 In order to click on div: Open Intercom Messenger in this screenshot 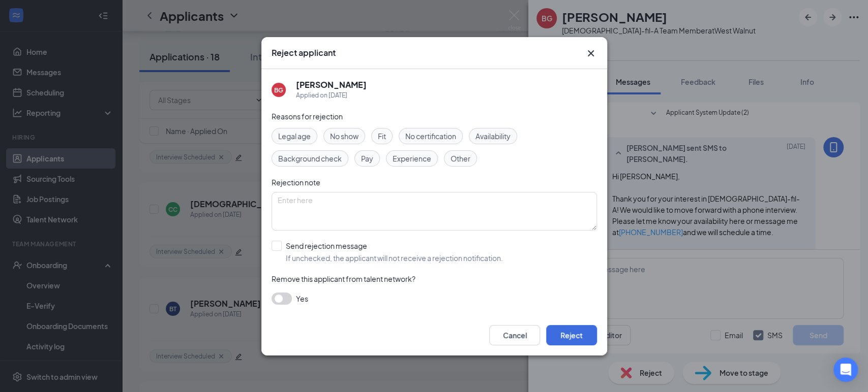, I will do `click(846, 370)`.